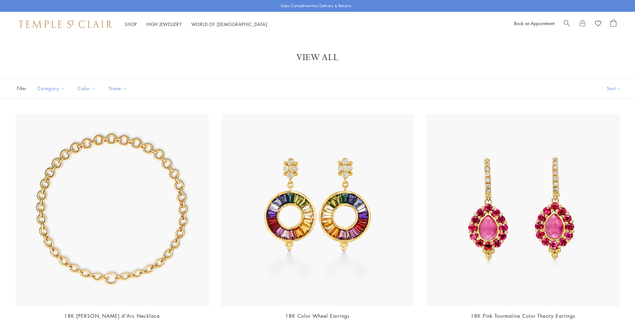 The width and height of the screenshot is (635, 332). Describe the element at coordinates (87, 88) in the screenshot. I see `button: Color` at that location.